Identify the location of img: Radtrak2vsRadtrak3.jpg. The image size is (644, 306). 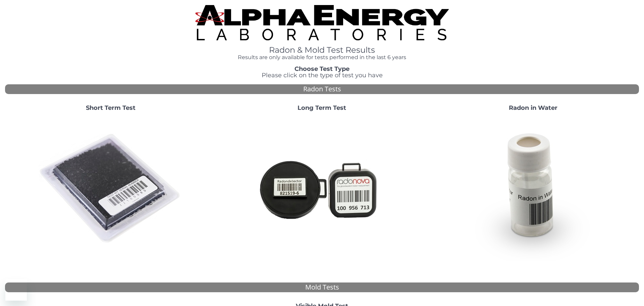
(322, 189).